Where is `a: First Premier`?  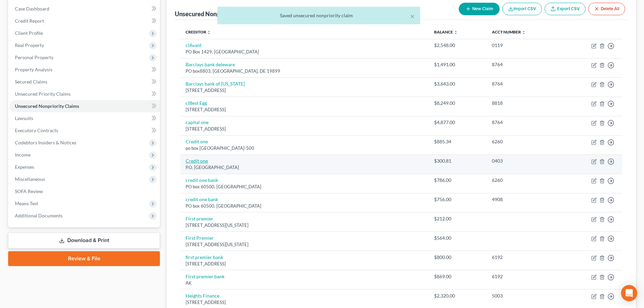 a: First Premier is located at coordinates (200, 238).